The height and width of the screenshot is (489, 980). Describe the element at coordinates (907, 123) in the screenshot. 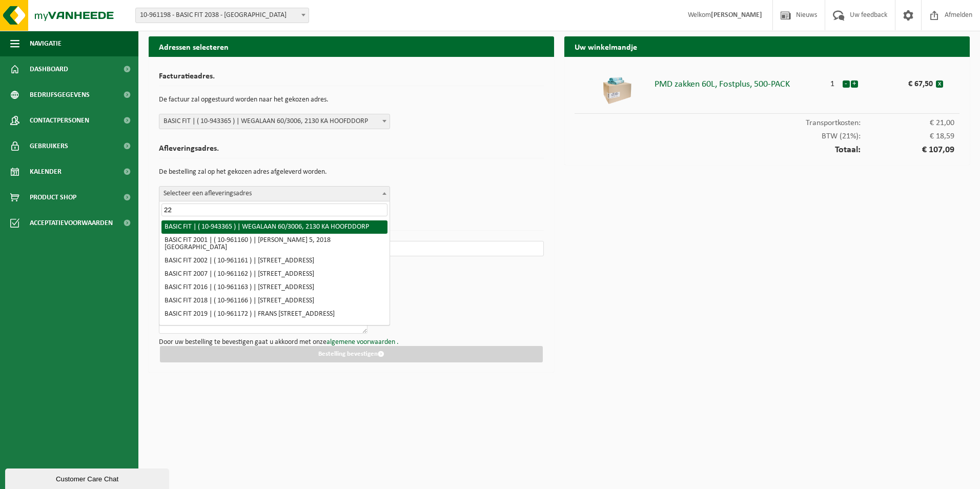

I see `span: € 21,00` at that location.